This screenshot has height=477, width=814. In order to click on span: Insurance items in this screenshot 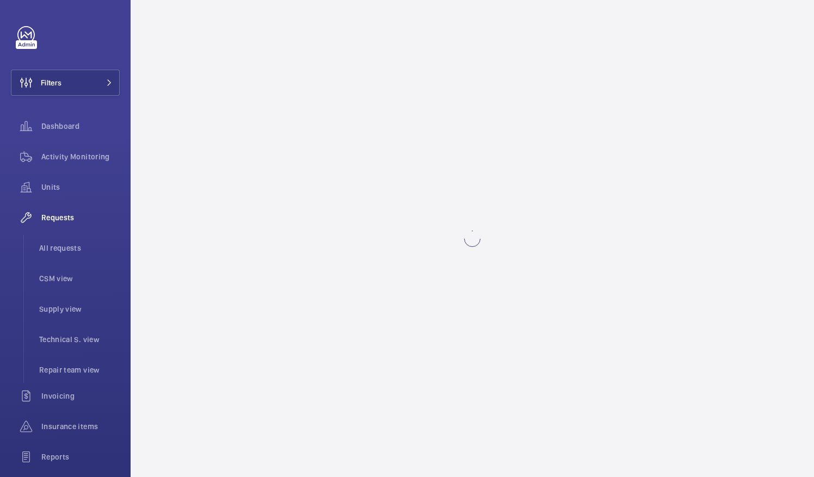, I will do `click(81, 427)`.